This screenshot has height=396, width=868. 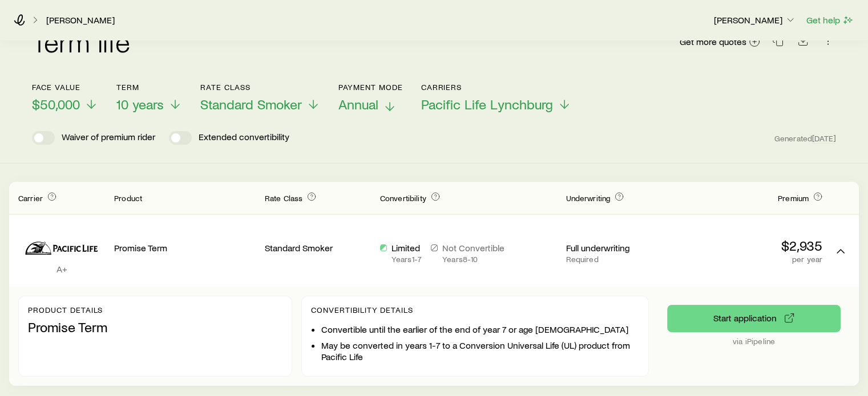 I want to click on button: Term10 years, so click(x=149, y=98).